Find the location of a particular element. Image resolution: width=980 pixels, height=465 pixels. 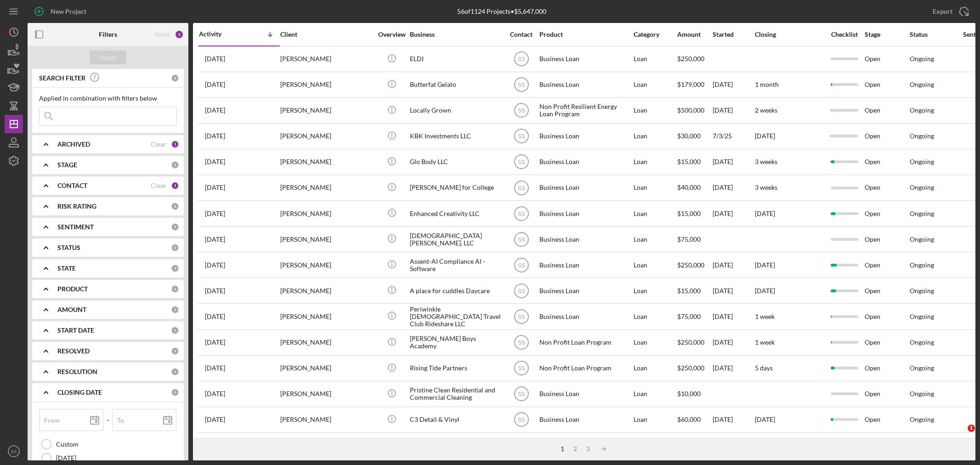

div: A place for cuddles Daycare is located at coordinates (456, 290).